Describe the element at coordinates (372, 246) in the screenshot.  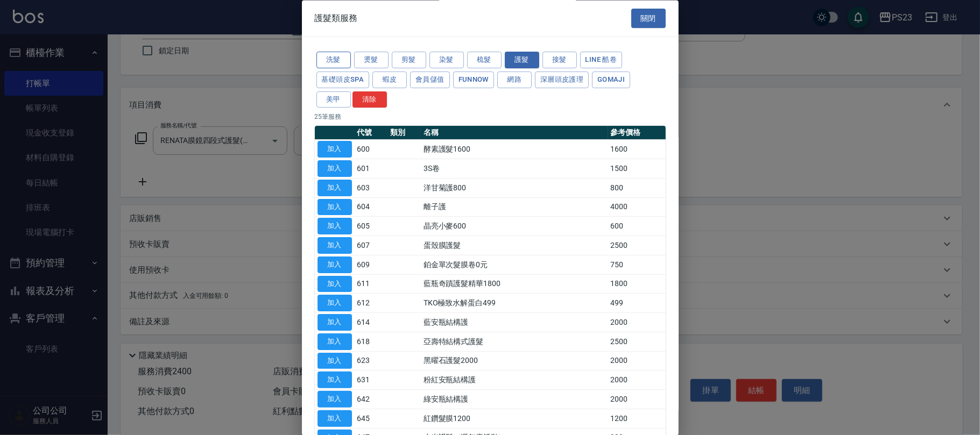
I see `td: 607` at that location.